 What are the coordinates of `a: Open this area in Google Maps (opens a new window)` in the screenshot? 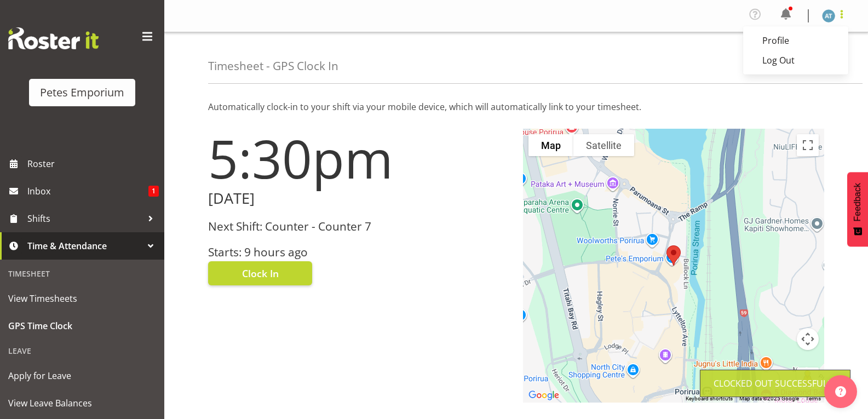 It's located at (544, 395).